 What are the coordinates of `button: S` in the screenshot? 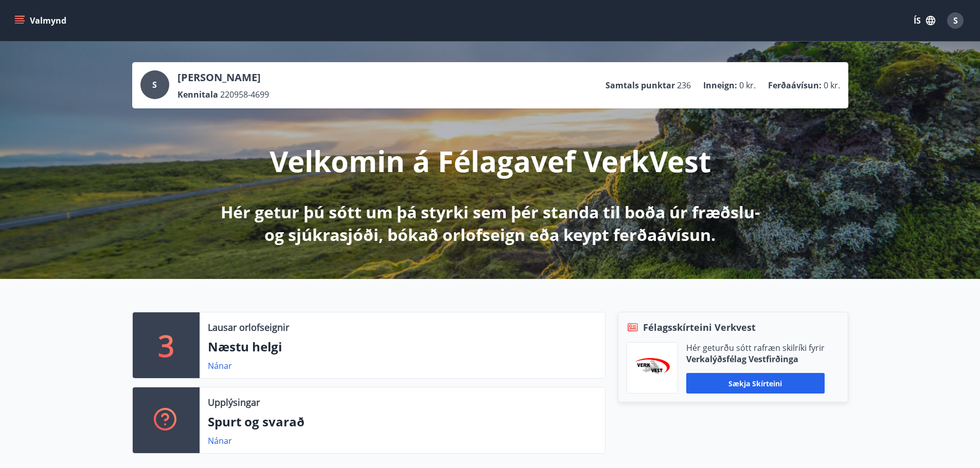 It's located at (955, 21).